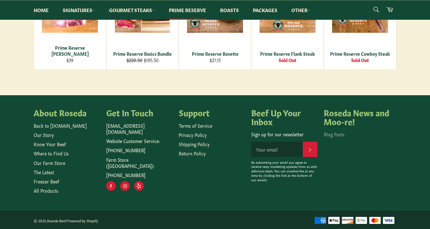 The width and height of the screenshot is (430, 229). What do you see at coordinates (192, 153) in the screenshot?
I see `a: Return Policy` at bounding box center [192, 153].